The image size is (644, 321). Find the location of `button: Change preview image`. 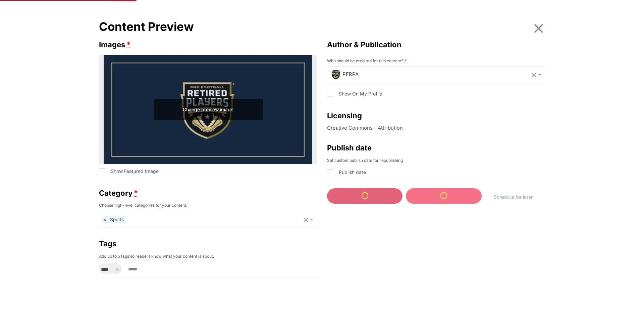

button: Change preview image is located at coordinates (208, 110).